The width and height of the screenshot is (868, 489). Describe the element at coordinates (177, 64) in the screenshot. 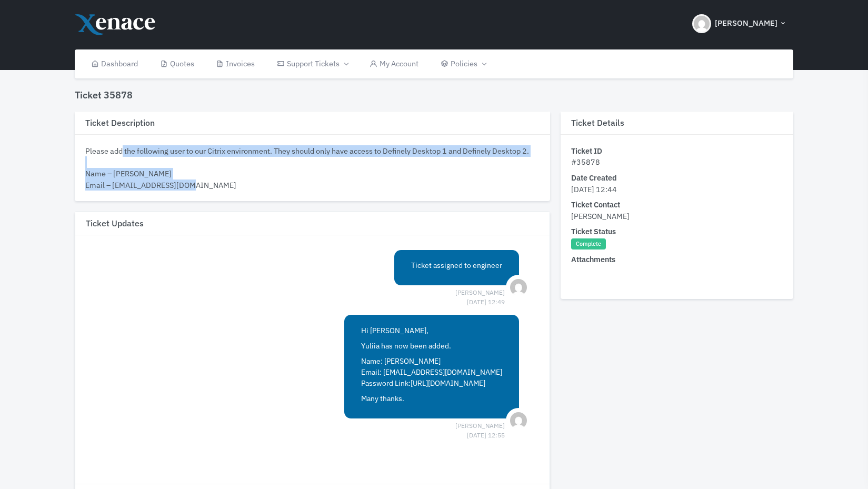

I see `a: Quotes` at that location.